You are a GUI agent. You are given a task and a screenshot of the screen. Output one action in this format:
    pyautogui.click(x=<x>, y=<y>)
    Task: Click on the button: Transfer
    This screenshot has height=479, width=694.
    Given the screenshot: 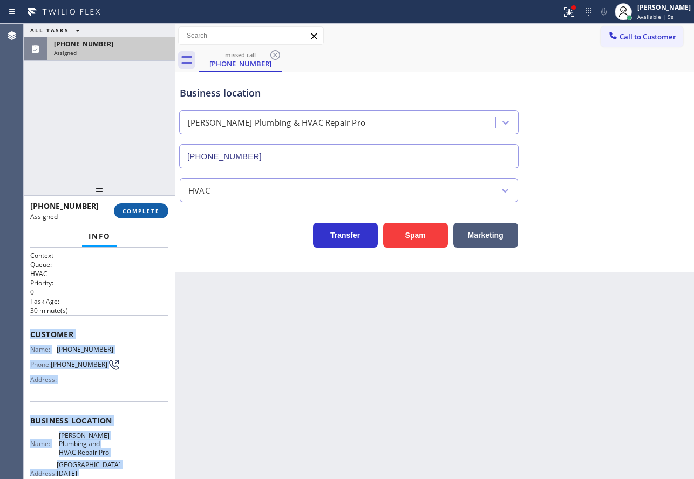 What is the action you would take?
    pyautogui.click(x=345, y=235)
    